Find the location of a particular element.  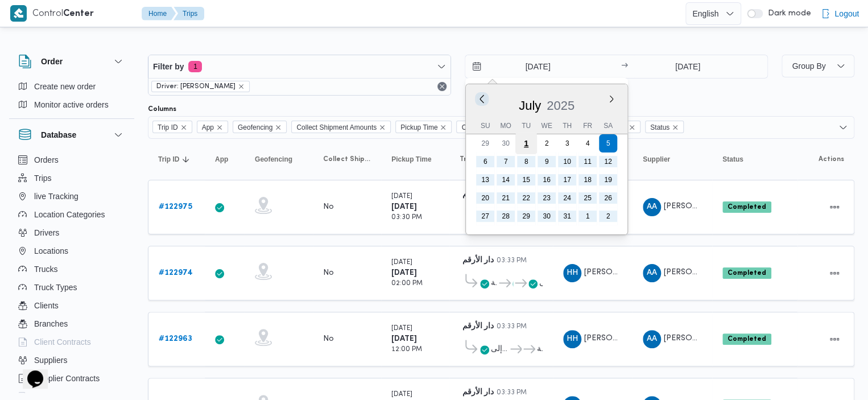

span: Drivers is located at coordinates (47, 233).